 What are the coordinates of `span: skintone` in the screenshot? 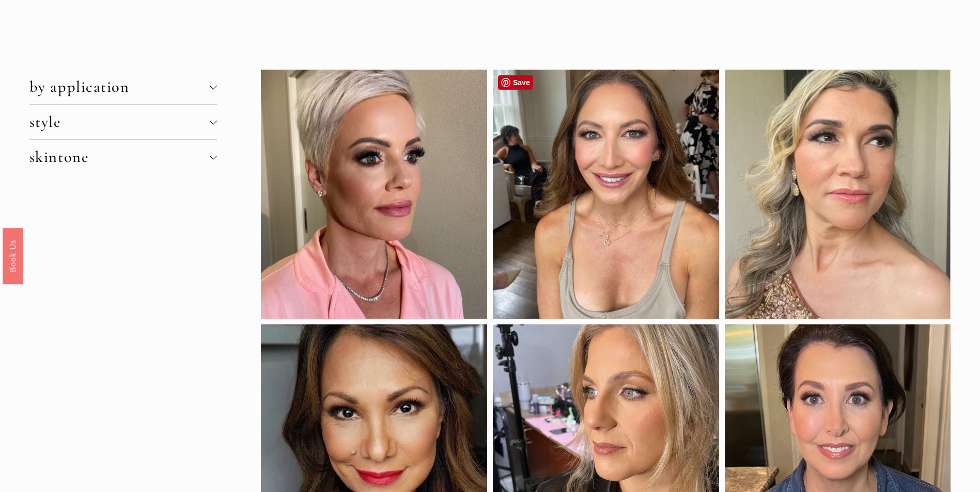 It's located at (119, 157).